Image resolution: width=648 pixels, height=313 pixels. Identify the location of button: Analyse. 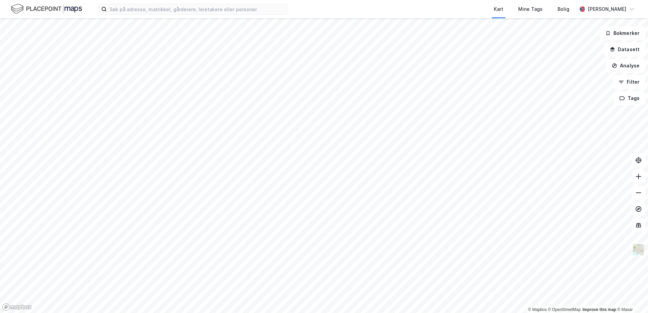
(626, 66).